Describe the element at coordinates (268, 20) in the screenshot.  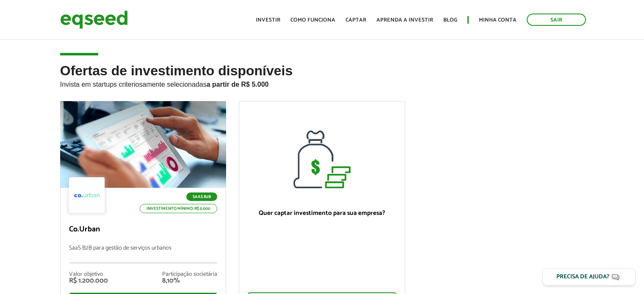
I see `a: Investir` at that location.